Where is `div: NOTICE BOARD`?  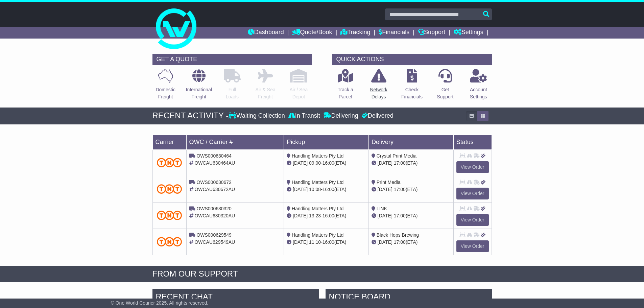
div: NOTICE BOARD is located at coordinates (408, 298).